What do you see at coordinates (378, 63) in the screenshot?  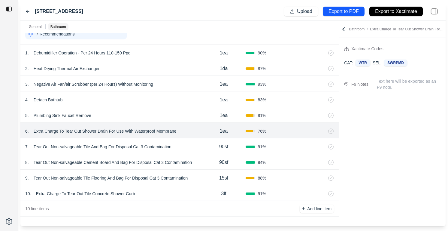 I see `p: SEL:` at bounding box center [378, 63].